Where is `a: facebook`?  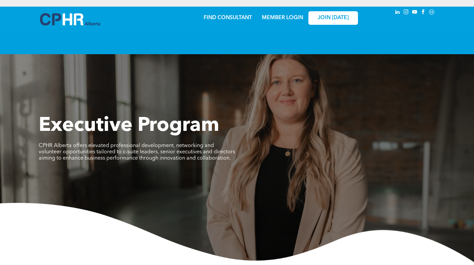
a: facebook is located at coordinates (423, 13).